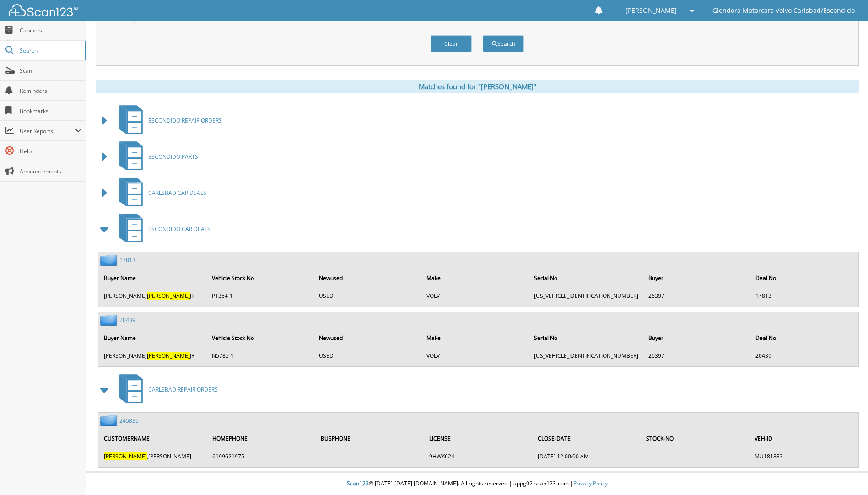 This screenshot has height=495, width=868. Describe the element at coordinates (369, 439) in the screenshot. I see `th: BUSPHONE` at that location.